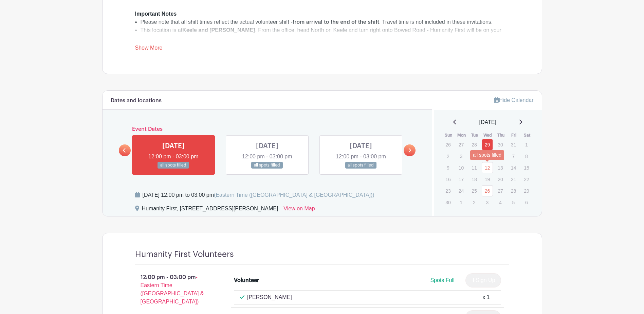 This screenshot has height=314, width=644. Describe the element at coordinates (526, 191) in the screenshot. I see `p: 29` at that location.